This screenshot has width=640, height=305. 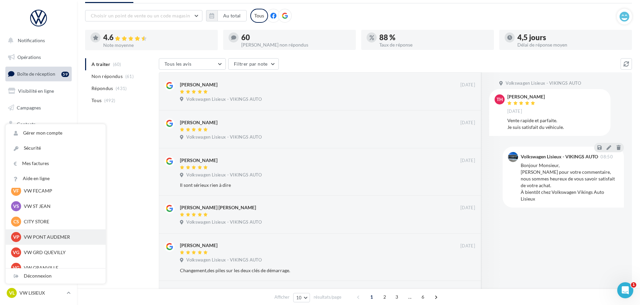 I want to click on span: CS, so click(x=16, y=222).